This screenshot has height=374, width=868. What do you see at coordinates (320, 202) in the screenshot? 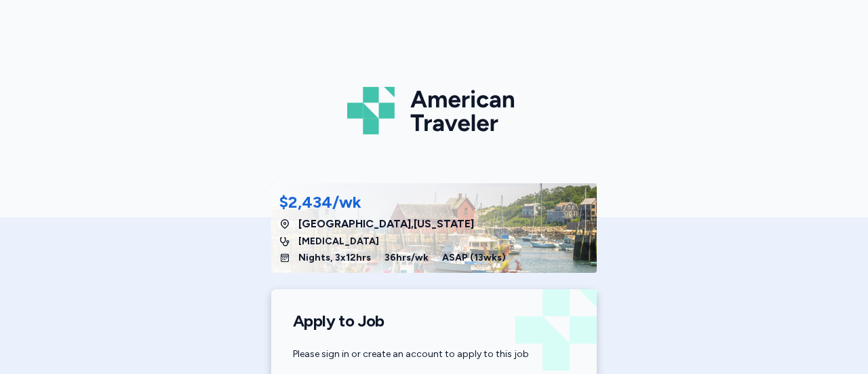
I see `div: $2,434/wk` at bounding box center [320, 202].